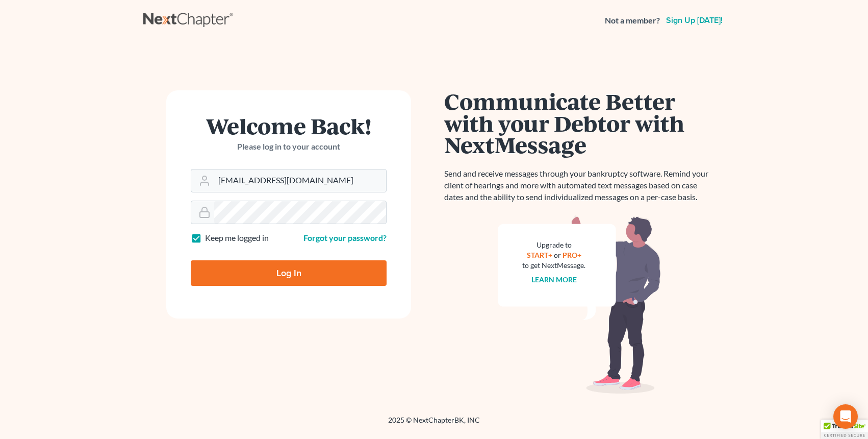  Describe the element at coordinates (580, 305) in the screenshot. I see `img: nextmessage_bg-59042aed3d76b12b5cd301f8e5b87938c9018125f34e5fa2b7a6b67550977c72.svg` at that location.